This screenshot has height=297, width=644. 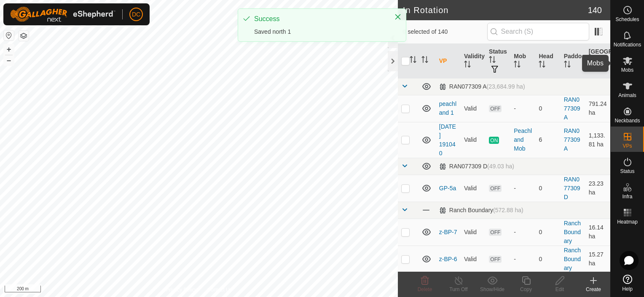 What do you see at coordinates (483, 86) in the screenshot?
I see `div: RAN077309 A` at bounding box center [483, 86].